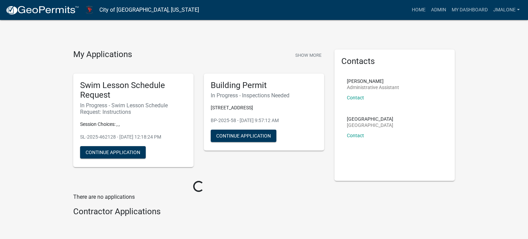 The width and height of the screenshot is (528, 239). I want to click on h5: Swim Lesson Schedule Request, so click(133, 90).